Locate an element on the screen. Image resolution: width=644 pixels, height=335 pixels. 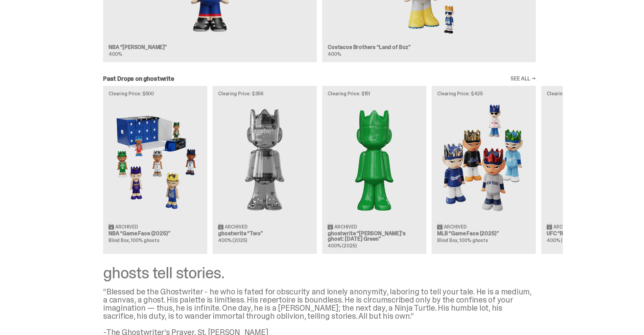
p: Clearing Price: $500 is located at coordinates (155, 94).